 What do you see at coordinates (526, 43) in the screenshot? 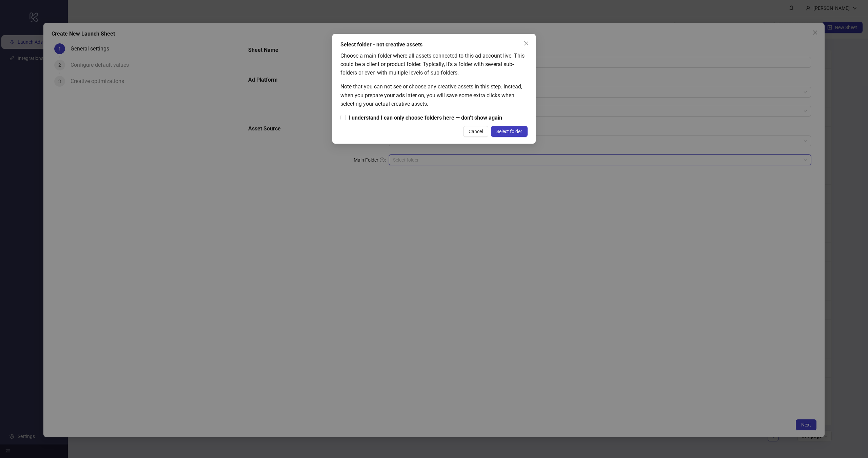
I see `button: Close` at bounding box center [526, 43].